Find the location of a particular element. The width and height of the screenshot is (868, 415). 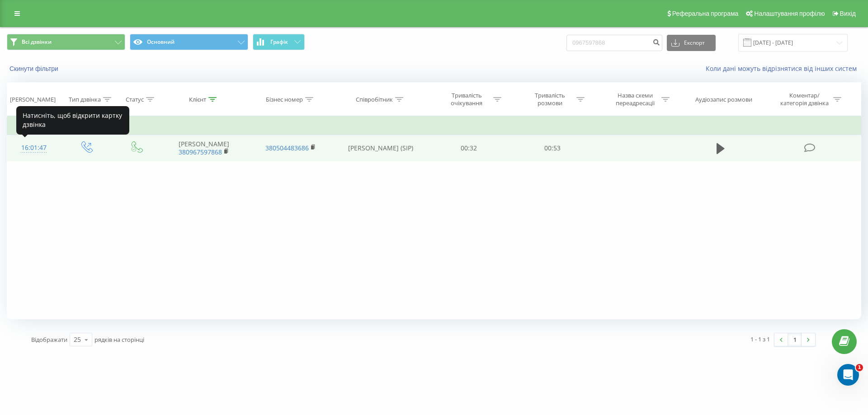

a: 380504483686 is located at coordinates (287, 148).